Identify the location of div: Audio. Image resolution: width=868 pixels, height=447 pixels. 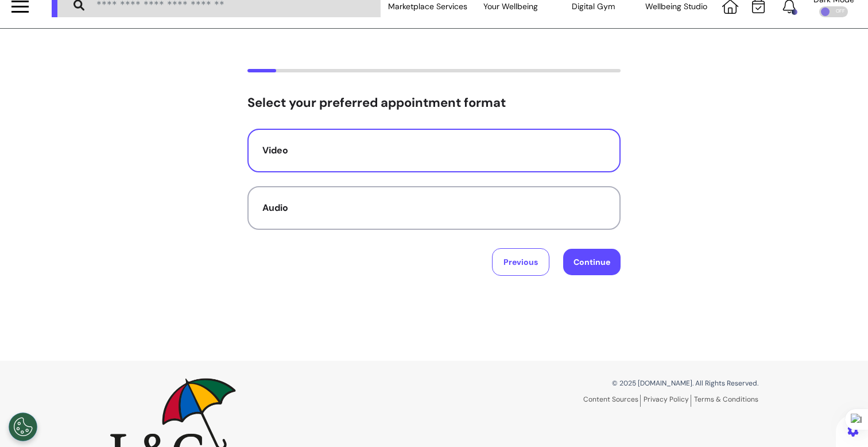
(434, 208).